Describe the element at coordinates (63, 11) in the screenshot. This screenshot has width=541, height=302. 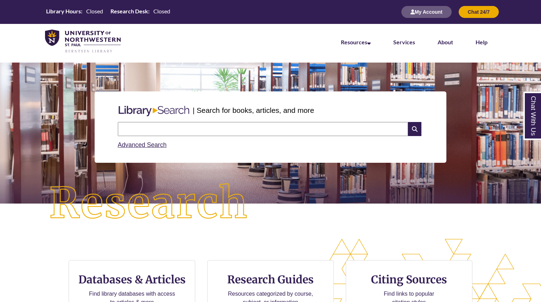
I see `th: Library Hours:` at that location.